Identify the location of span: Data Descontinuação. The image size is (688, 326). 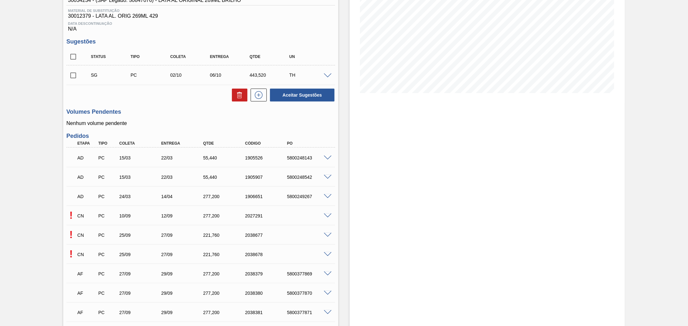
(201, 24).